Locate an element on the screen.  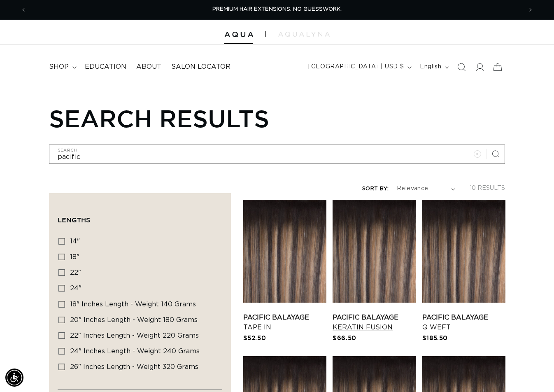
a: Pacific Balayage Keratin Fusion is located at coordinates (375, 322).